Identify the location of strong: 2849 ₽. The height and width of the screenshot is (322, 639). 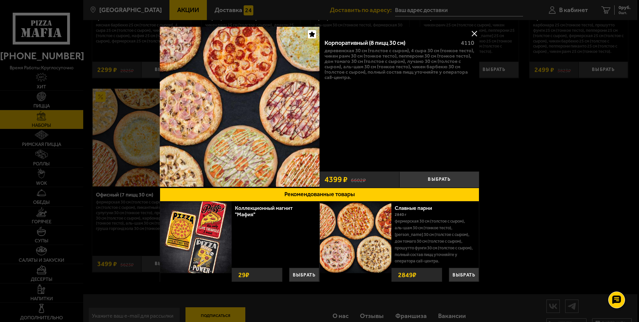
(407, 274).